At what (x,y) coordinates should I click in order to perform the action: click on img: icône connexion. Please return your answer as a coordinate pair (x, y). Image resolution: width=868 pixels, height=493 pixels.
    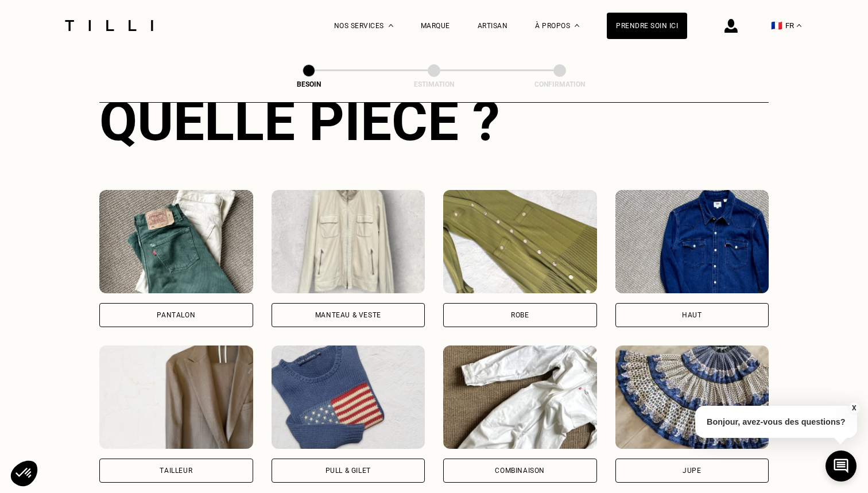
    Looking at the image, I should click on (731, 26).